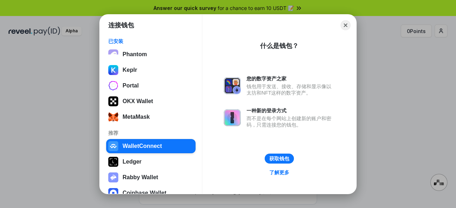 This screenshot has width=456, height=208. What do you see at coordinates (113, 86) in the screenshot?
I see `img: svg+xml;base64,PHN2ZyB3aWR0aD0iMjYiIGhlaWdodD0iMjYiIHZpZXdCb3g9IjAgMCAyNiAyNiIgZmlsbD0ibm9uZSIgeG...` at bounding box center [113, 86].